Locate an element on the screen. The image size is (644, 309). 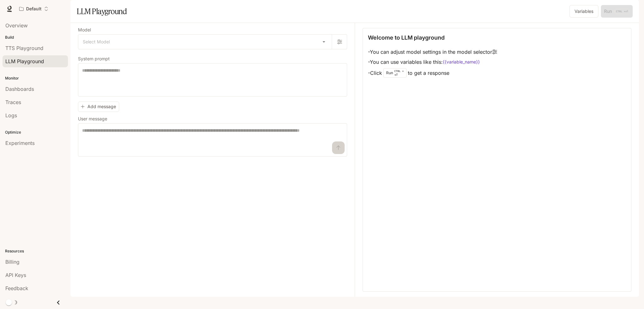
code: {{variable_name}} is located at coordinates (461, 62).